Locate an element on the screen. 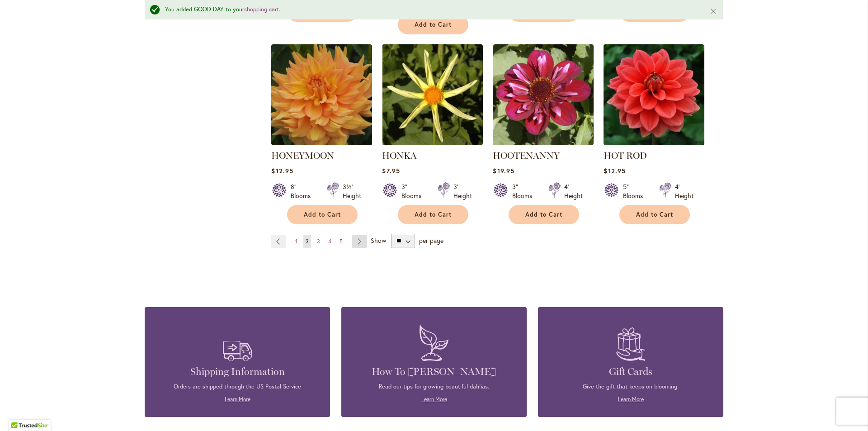 The width and height of the screenshot is (868, 431). img: HOT ROD is located at coordinates (654, 95).